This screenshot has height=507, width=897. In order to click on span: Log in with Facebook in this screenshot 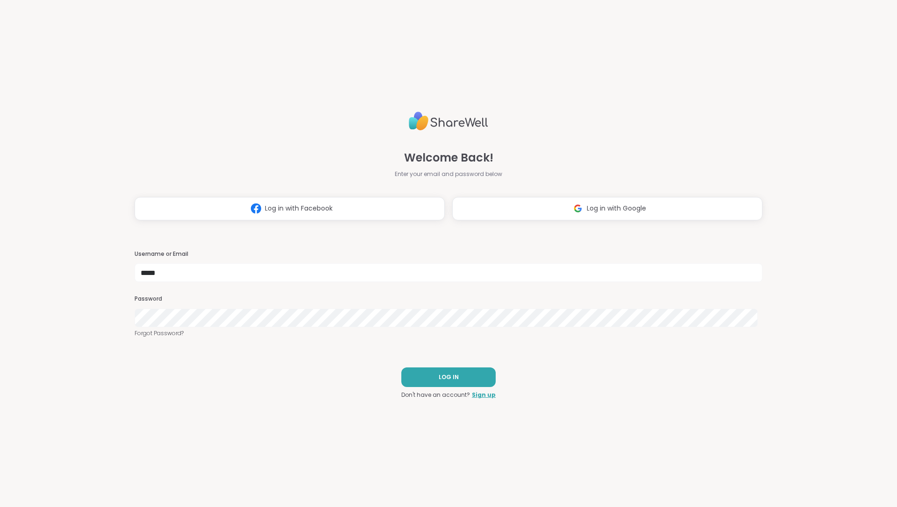, I will do `click(298, 208)`.